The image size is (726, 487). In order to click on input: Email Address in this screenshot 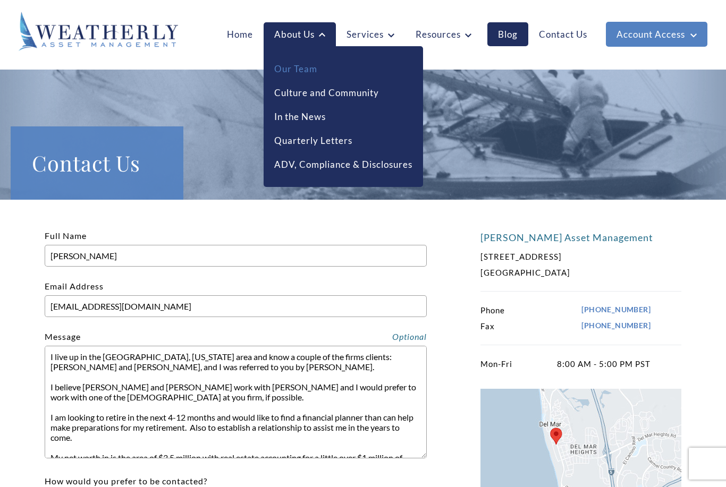, I will do `click(235, 306)`.